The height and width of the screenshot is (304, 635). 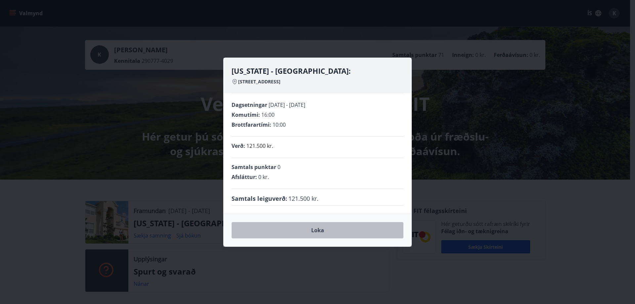 What do you see at coordinates (263, 177) in the screenshot?
I see `span: 0 kr.` at bounding box center [263, 177].